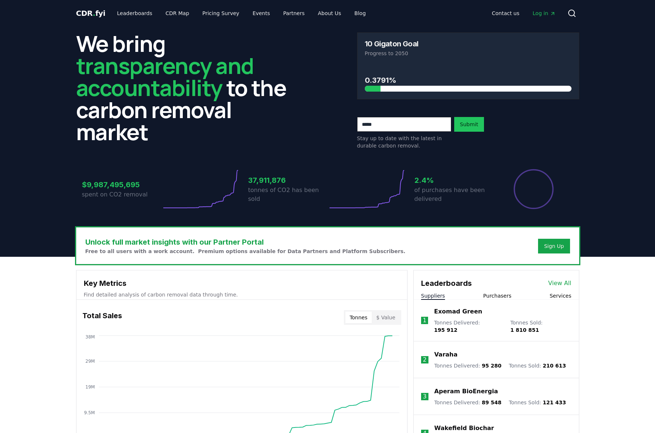 The width and height of the screenshot is (655, 433). I want to click on a: Log in, so click(544, 13).